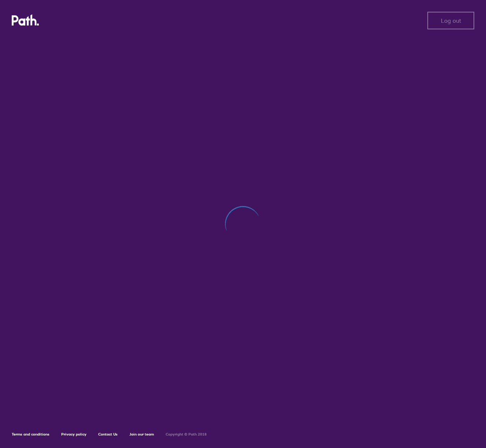  What do you see at coordinates (451, 21) in the screenshot?
I see `span: Log out` at bounding box center [451, 21].